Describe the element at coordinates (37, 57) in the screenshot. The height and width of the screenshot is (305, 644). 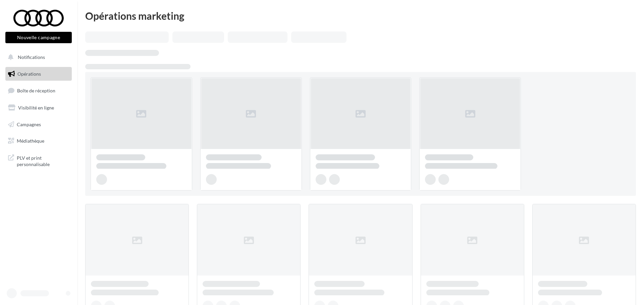
I see `button: Notifications` at that location.